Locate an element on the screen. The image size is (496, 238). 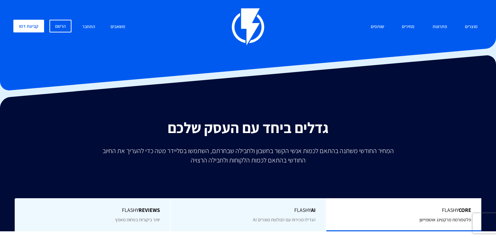
a: הרשם is located at coordinates (60, 26).